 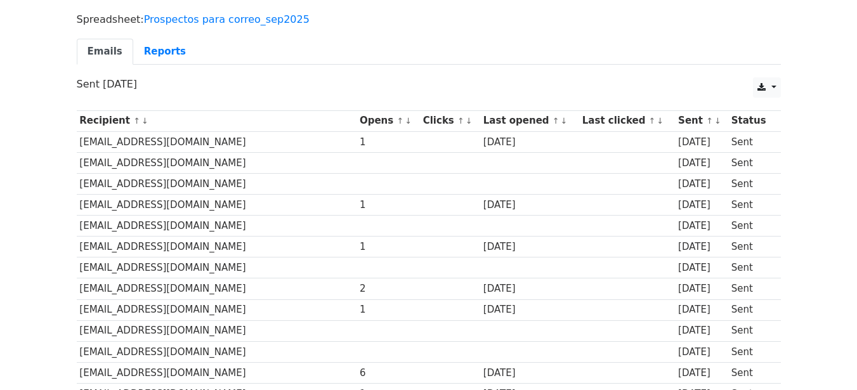 What do you see at coordinates (227, 19) in the screenshot?
I see `a: Prospectos para correo_sep2025` at bounding box center [227, 19].